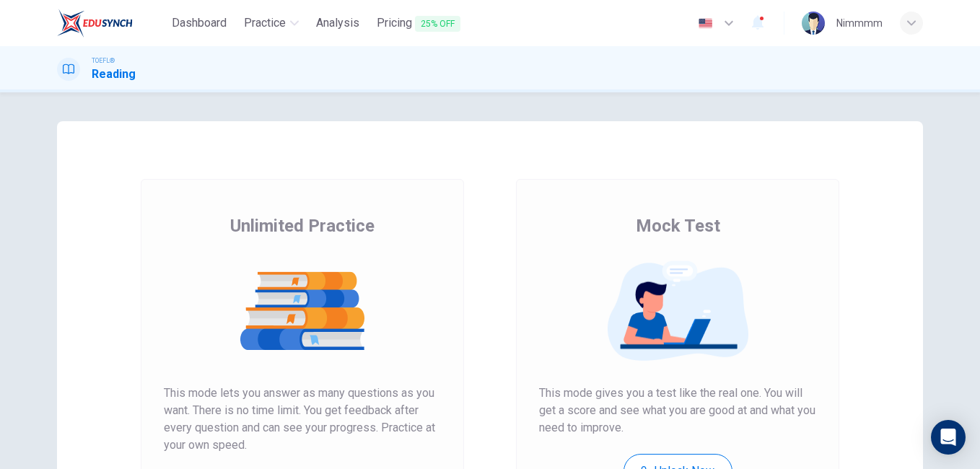 The height and width of the screenshot is (469, 980). What do you see at coordinates (678, 410) in the screenshot?
I see `span: This mode gives you a test like the real one. You will get a score and see what you are good at a...` at bounding box center [678, 410].